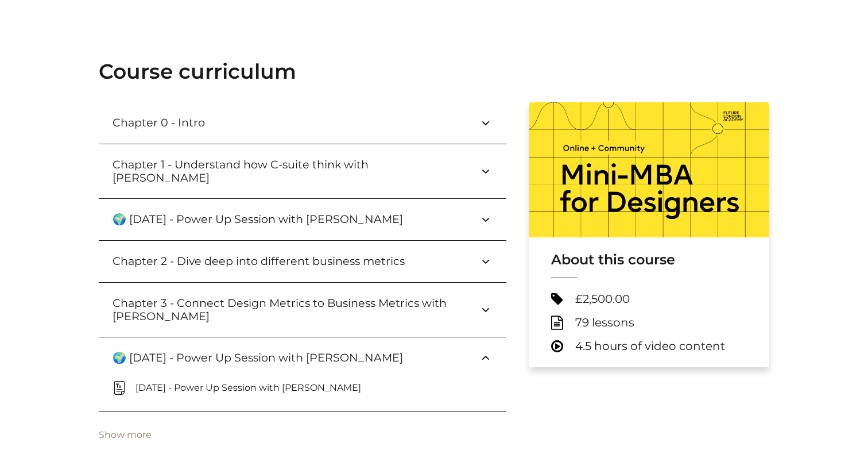 This screenshot has height=473, width=868. I want to click on h3: Chapter 2 - Dive deep into different business metrics, so click(267, 261).